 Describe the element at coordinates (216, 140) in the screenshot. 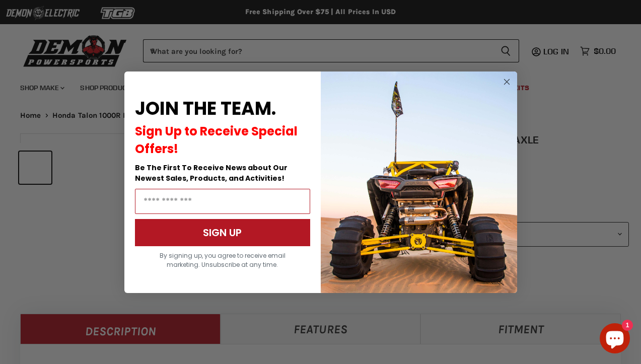

I see `span: Sign Up to Receive Special Offers!` at that location.